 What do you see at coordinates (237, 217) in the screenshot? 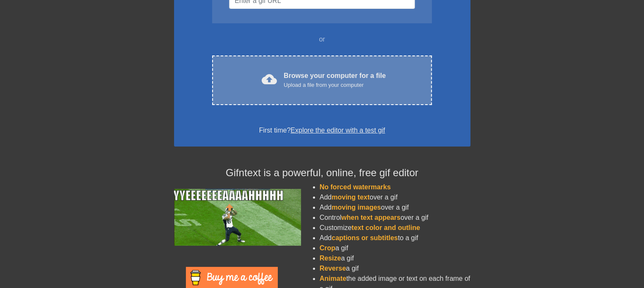
I see `img: football_small.gif` at bounding box center [237, 217].